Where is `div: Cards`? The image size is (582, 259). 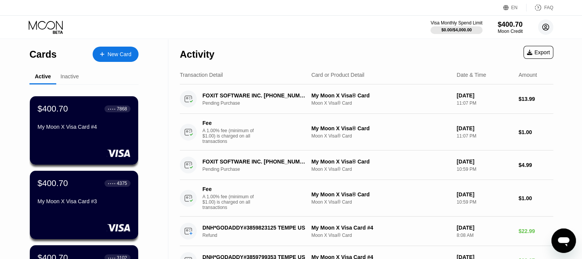
div: Cards is located at coordinates (43, 54).